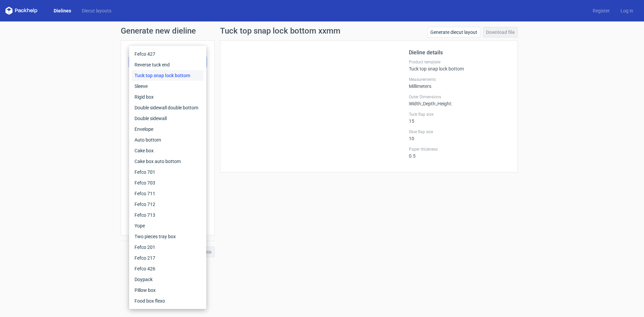 Image resolution: width=644 pixels, height=317 pixels. Describe the element at coordinates (168, 97) in the screenshot. I see `div: Rigid box` at that location.